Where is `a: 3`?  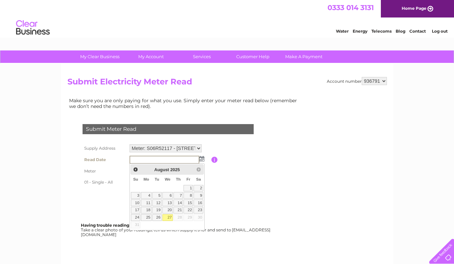
a: 3 is located at coordinates (136, 195).